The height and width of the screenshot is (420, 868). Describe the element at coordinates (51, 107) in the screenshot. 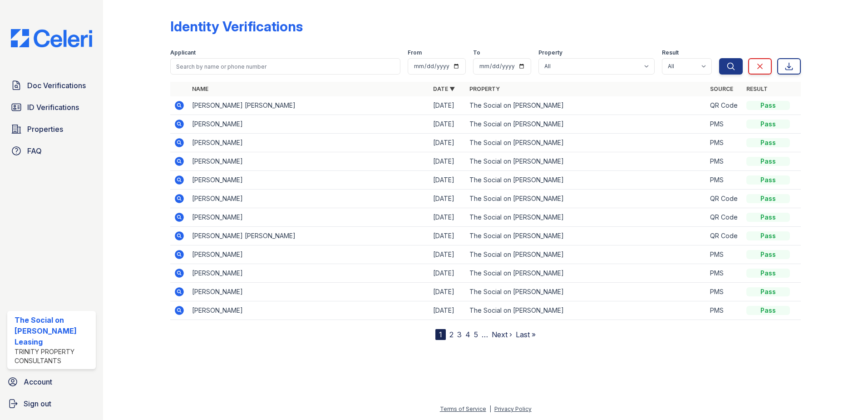

I see `a: ID Verifications` at that location.